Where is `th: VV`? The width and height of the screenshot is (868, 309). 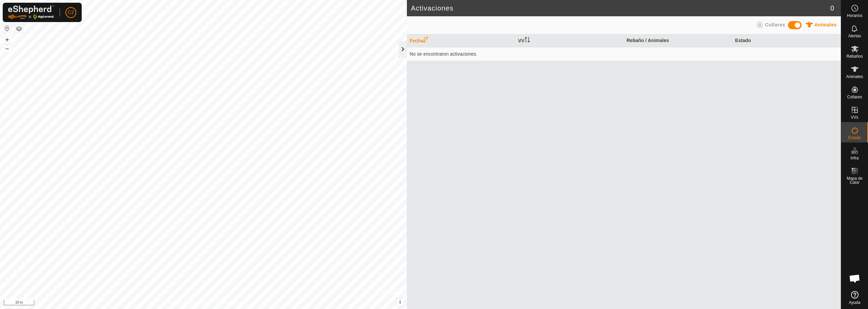
th: VV is located at coordinates (570, 41).